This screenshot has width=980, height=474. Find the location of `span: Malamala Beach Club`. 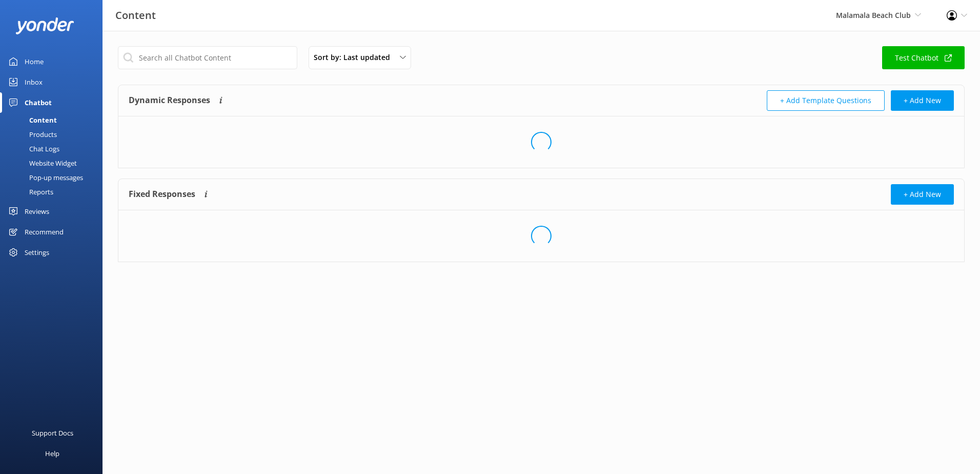

span: Malamala Beach Club is located at coordinates (873, 15).